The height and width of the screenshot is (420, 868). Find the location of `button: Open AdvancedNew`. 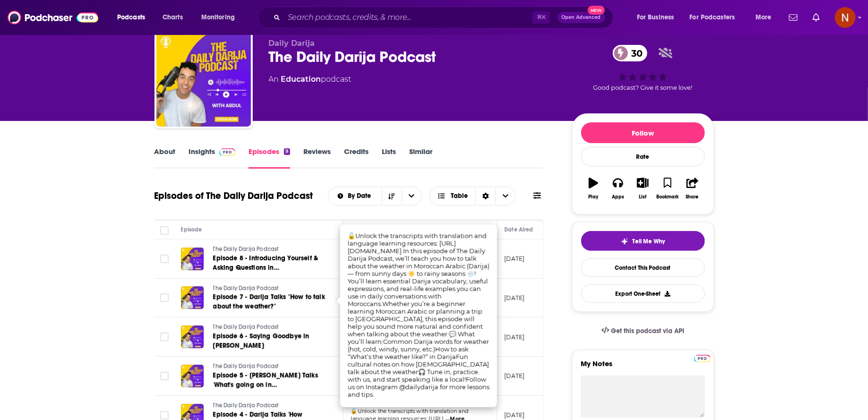

button: Open AdvancedNew is located at coordinates (581, 18).